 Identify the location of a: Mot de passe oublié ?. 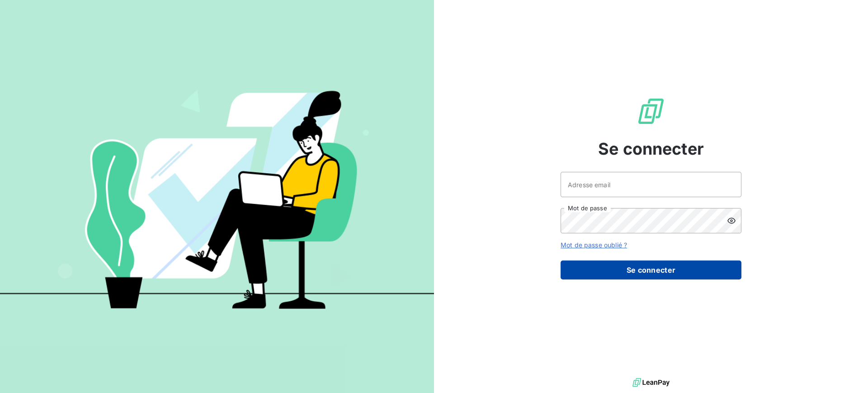
(593, 245).